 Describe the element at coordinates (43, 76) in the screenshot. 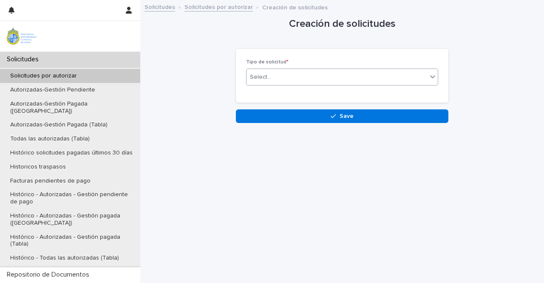

I see `p: Solicitudes por autorizar` at that location.